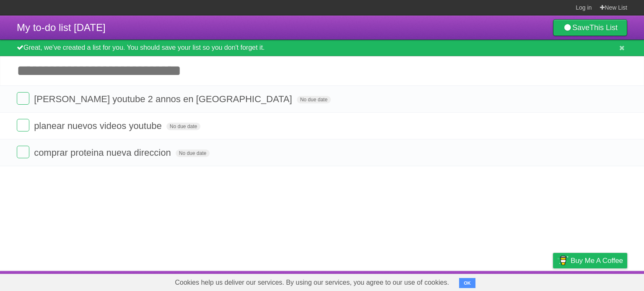  What do you see at coordinates (99, 126) in the screenshot?
I see `span: planear nuevos videos youtube` at bounding box center [99, 126].